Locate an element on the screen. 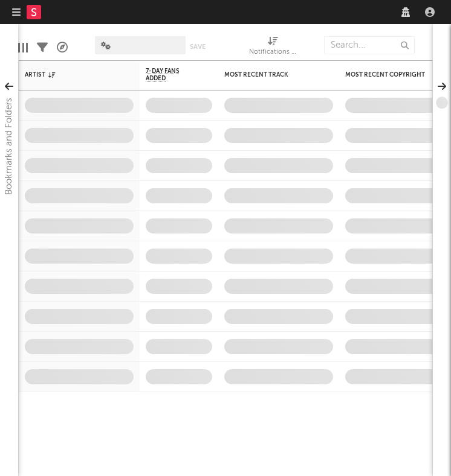  div: Most Recent Copyright is located at coordinates (391, 75).